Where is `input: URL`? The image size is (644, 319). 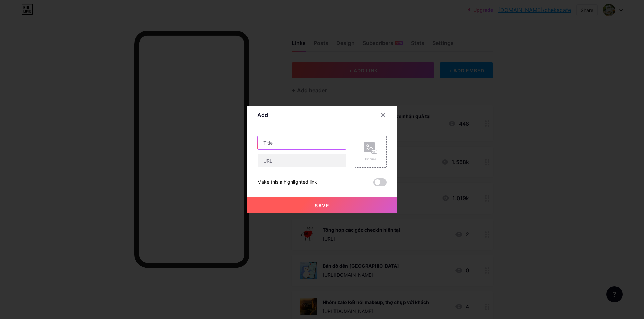
input: URL is located at coordinates (302, 161).